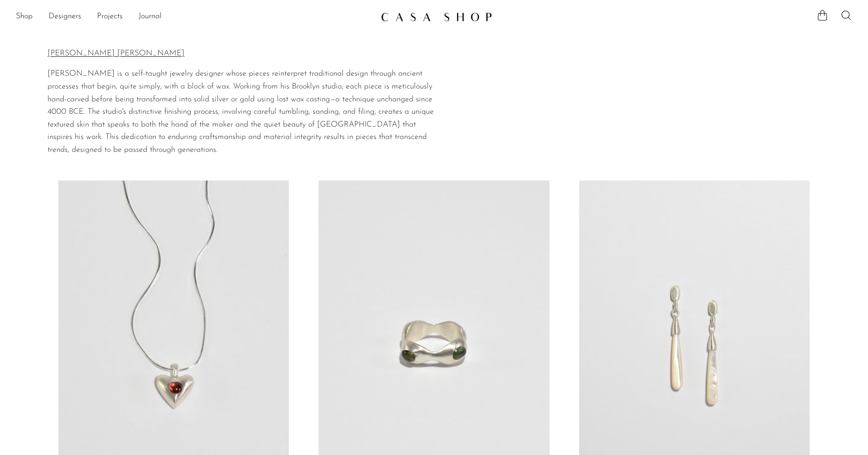  Describe the element at coordinates (110, 17) in the screenshot. I see `a: Projects` at that location.